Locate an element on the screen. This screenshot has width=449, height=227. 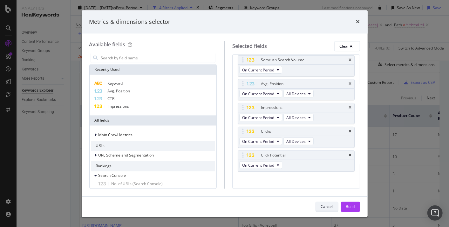
div: Selected fields is located at coordinates (249, 46).